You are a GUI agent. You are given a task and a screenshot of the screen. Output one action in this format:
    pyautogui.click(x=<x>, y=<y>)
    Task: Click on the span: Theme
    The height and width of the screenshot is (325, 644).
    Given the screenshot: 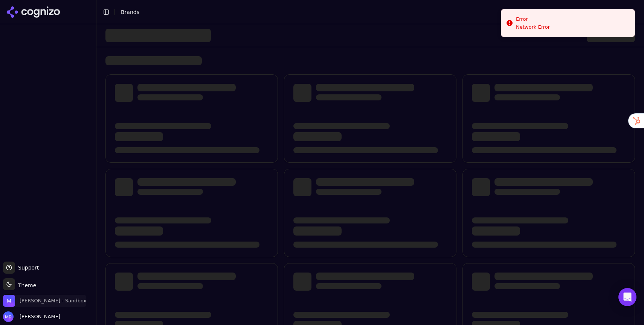 What is the action you would take?
    pyautogui.click(x=26, y=285)
    